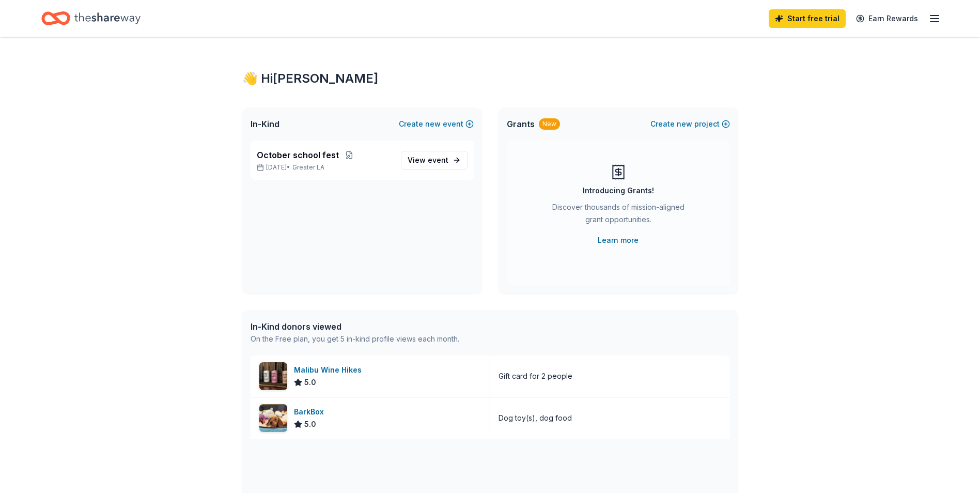  Describe the element at coordinates (887, 19) in the screenshot. I see `a: Earn Rewards` at that location.